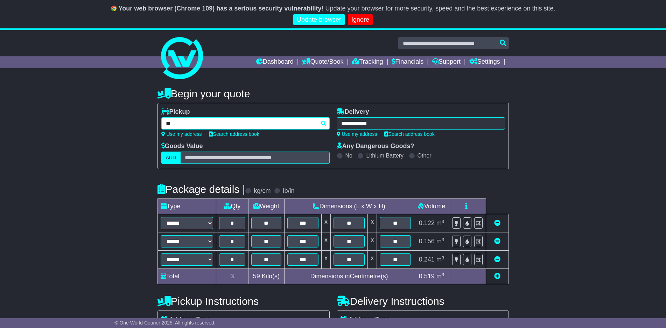 The height and width of the screenshot is (328, 666). I want to click on td: Volume, so click(432, 207).